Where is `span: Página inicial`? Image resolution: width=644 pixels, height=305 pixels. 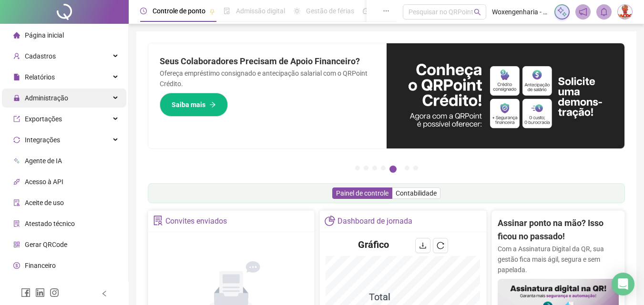
span: Página inicial is located at coordinates (44, 35).